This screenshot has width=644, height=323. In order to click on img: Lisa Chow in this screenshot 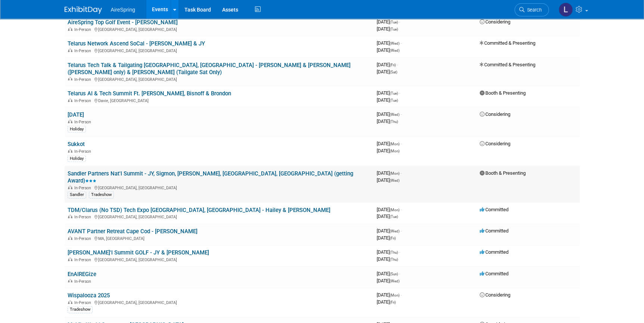, I will do `click(565, 10)`.